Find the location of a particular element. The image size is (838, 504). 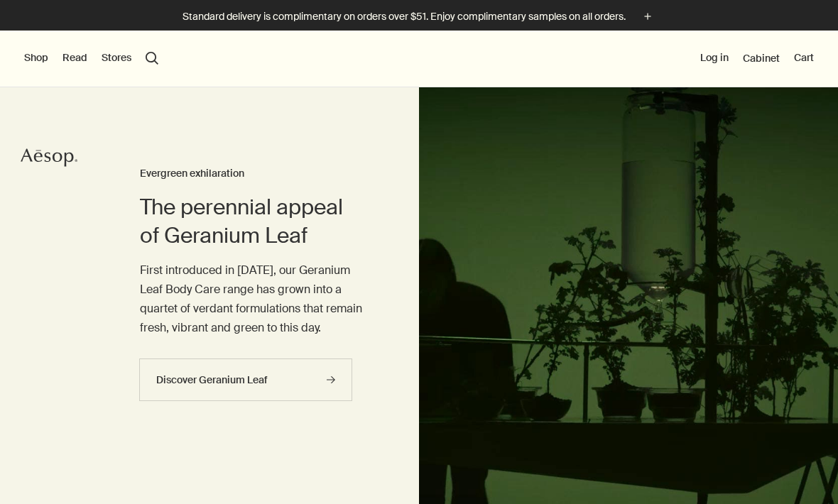

nav: supplementary is located at coordinates (757, 59).